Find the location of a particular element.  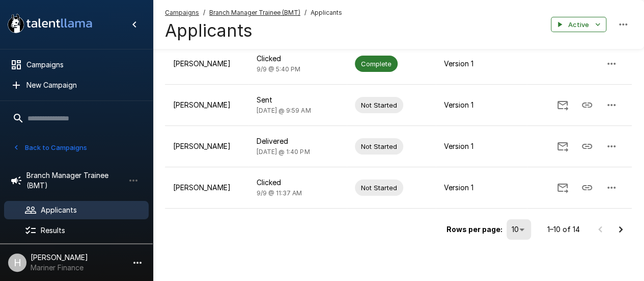

p: Sent is located at coordinates (297, 100).